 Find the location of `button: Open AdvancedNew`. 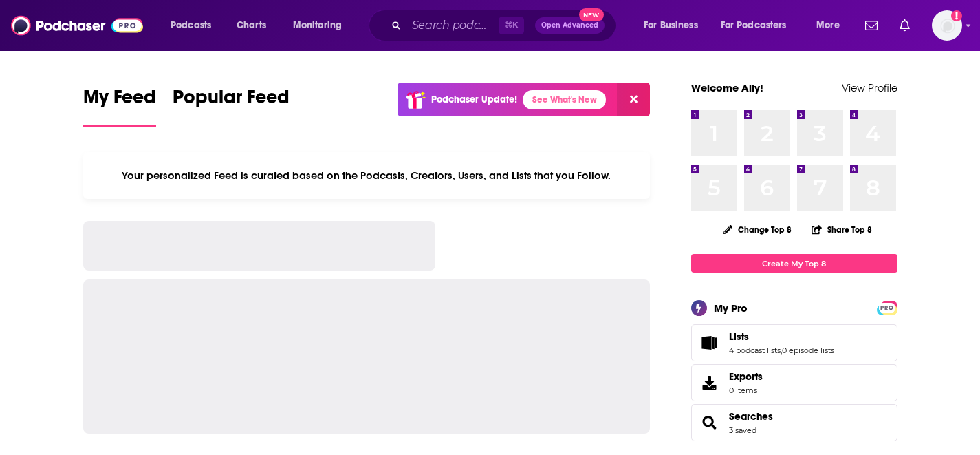

button: Open AdvancedNew is located at coordinates (569, 25).